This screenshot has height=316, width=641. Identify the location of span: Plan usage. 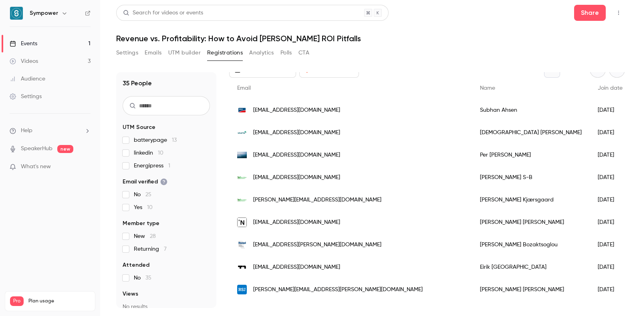
(59, 301).